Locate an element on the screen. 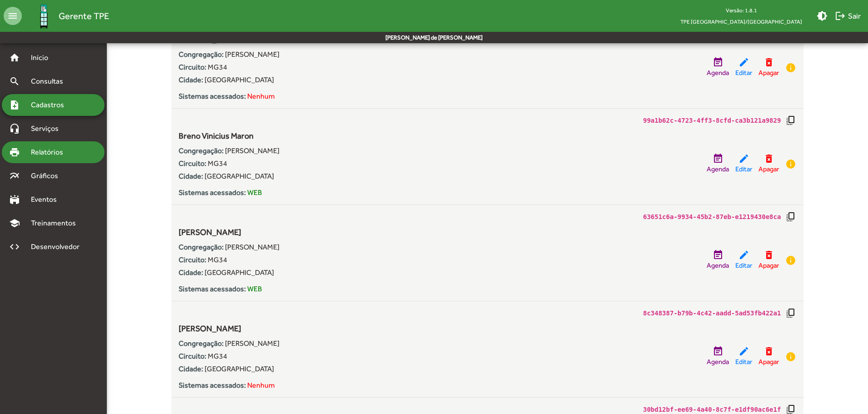 Image resolution: width=868 pixels, height=414 pixels. span: Cadastros is located at coordinates (50, 105).